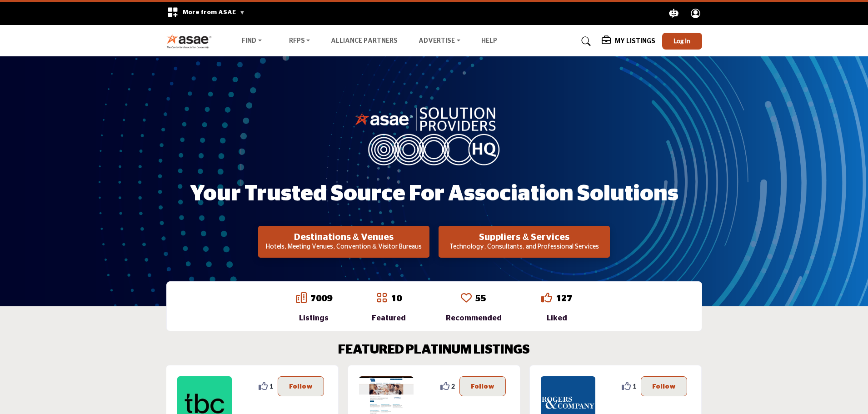 This screenshot has height=414, width=868. I want to click on div: Liked, so click(557, 318).